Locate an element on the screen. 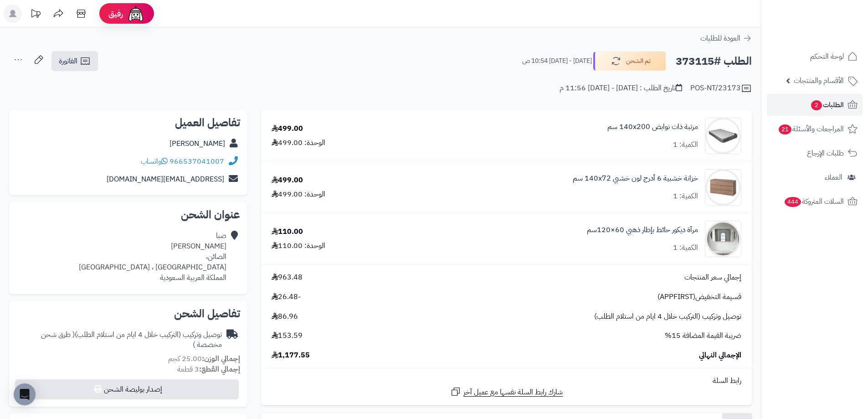 The width and height of the screenshot is (868, 419). a: خزانة خشبية 6 أدرج لون خشبي 140x72 سم is located at coordinates (635, 178).